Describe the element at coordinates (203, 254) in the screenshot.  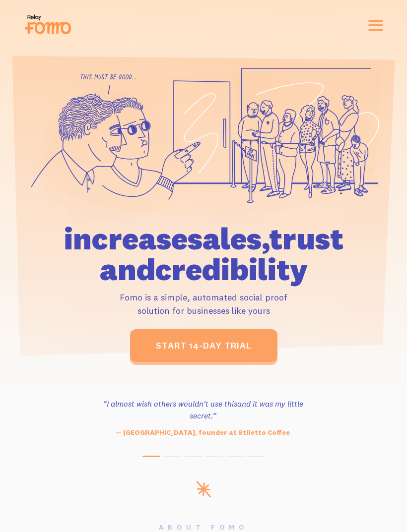
I see `h1: increase sales, trust and credibility` at that location.